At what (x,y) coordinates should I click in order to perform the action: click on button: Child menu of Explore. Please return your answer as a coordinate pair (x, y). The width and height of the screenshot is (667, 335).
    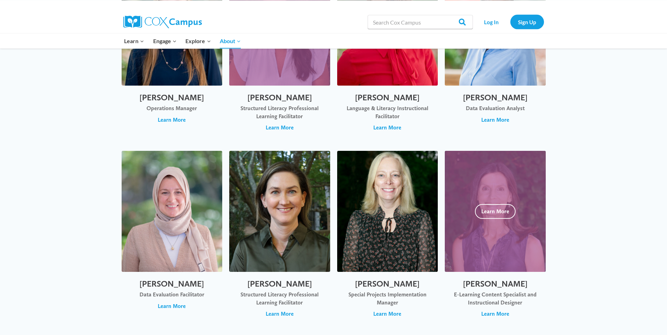
    Looking at the image, I should click on (198, 41).